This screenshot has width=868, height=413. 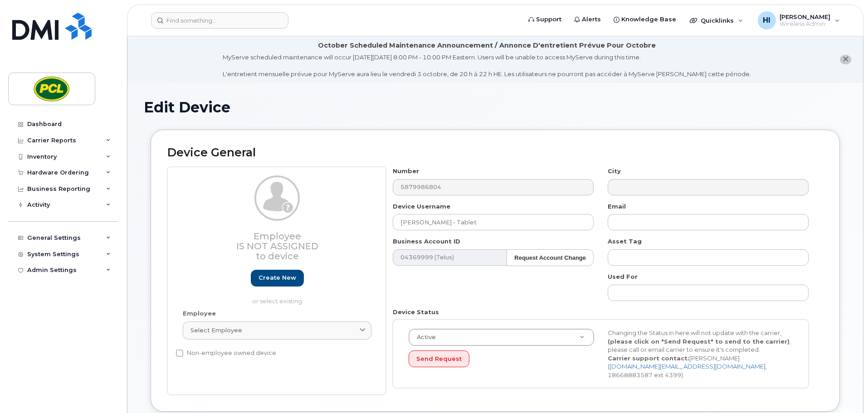 What do you see at coordinates (226, 353) in the screenshot?
I see `label: Non-employee owned device` at bounding box center [226, 353].